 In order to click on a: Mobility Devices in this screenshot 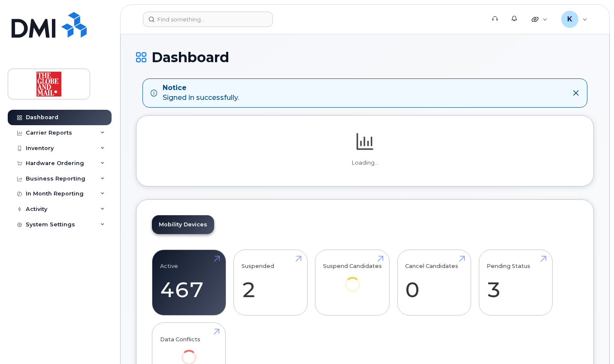, I will do `click(183, 225)`.